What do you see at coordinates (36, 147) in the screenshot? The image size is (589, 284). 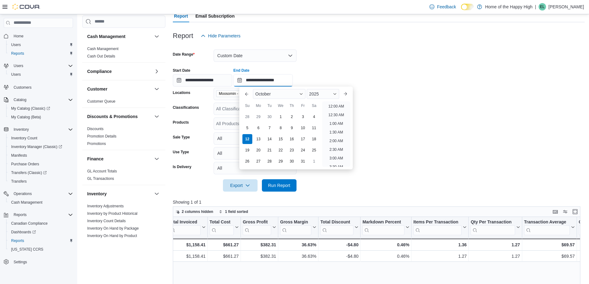 I see `a: Inventory Manager (Classic)` at bounding box center [36, 147].